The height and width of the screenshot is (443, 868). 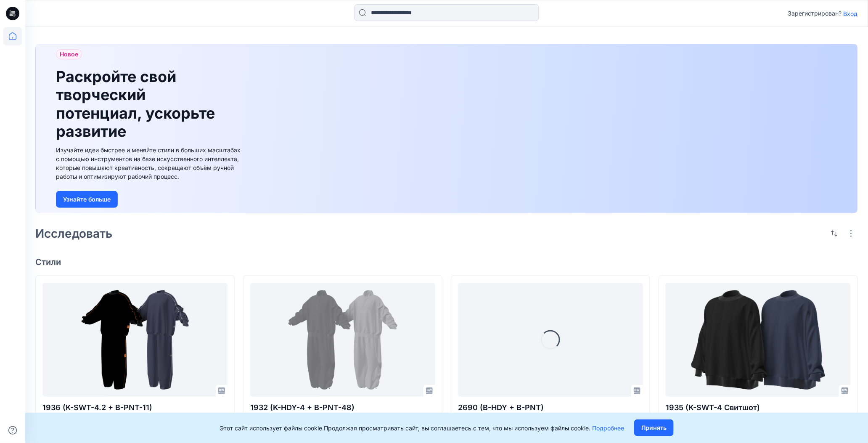 What do you see at coordinates (712, 407) in the screenshot?
I see `ya-tr-span: 1935 (K-SWT-4 Свитшот)` at bounding box center [712, 407].